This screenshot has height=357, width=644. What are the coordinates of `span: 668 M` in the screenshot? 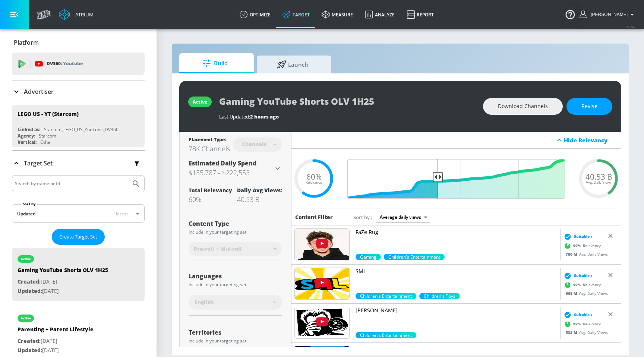 It's located at (572, 293).